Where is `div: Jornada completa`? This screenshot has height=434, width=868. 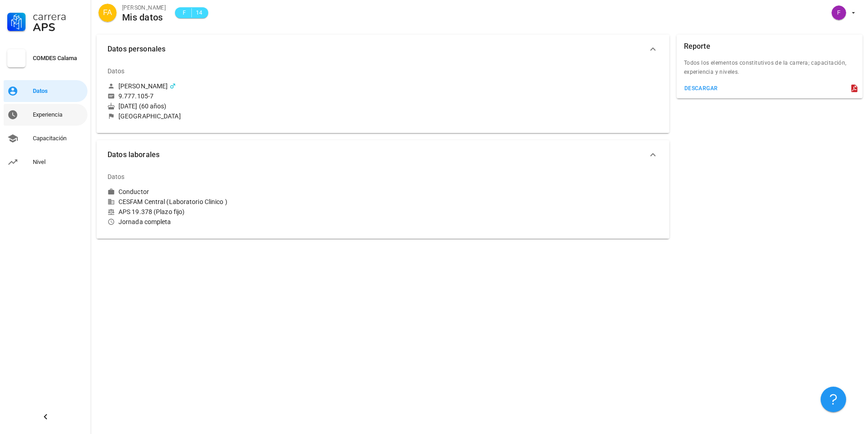
div: Jornada completa is located at coordinates (243, 222).